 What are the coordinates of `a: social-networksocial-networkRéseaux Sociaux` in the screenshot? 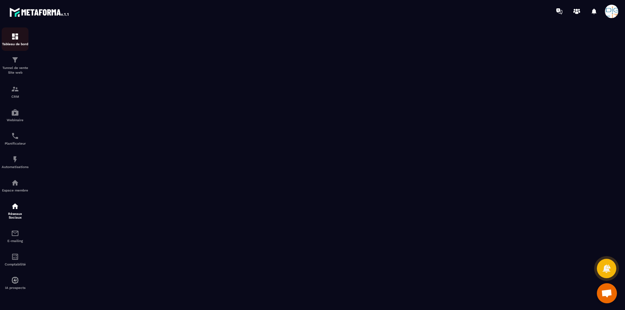 It's located at (15, 211).